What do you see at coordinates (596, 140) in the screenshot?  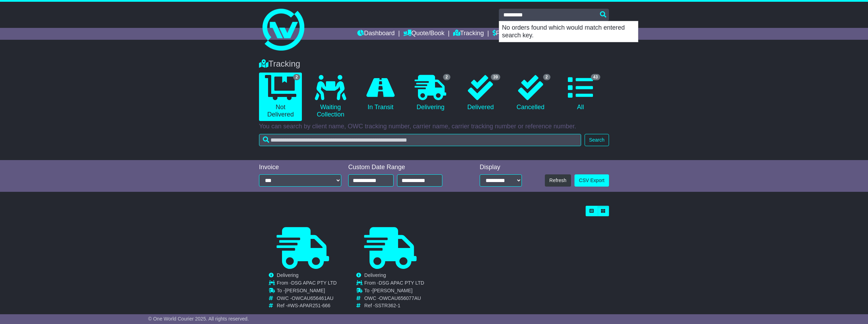 I see `button: Search` at bounding box center [596, 140].